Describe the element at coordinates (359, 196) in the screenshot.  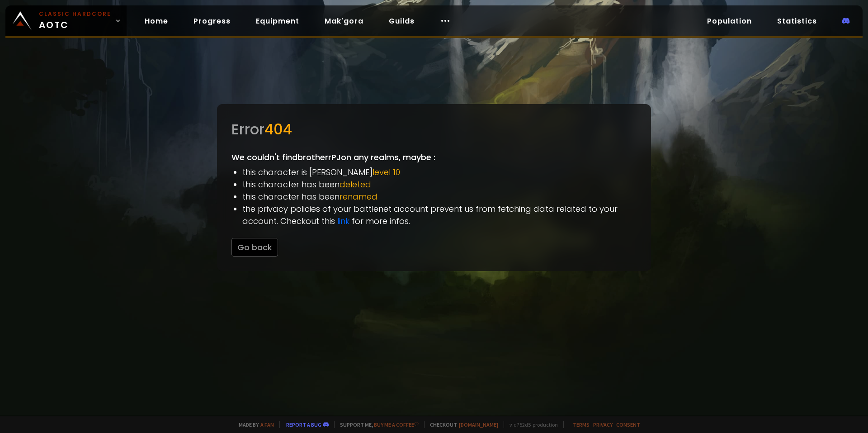
I see `span: renamed` at that location.